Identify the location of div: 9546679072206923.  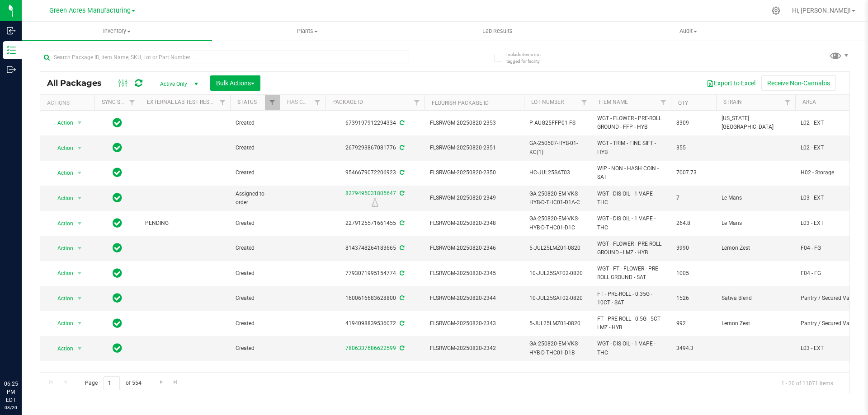
(375, 173).